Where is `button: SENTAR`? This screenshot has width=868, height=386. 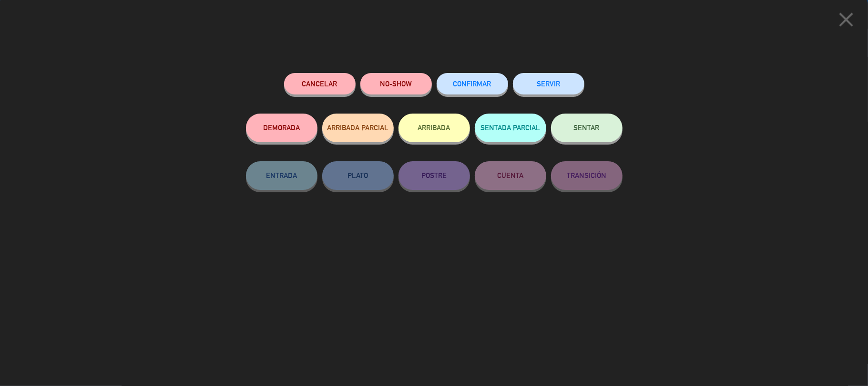 button: SENTAR is located at coordinates (587, 128).